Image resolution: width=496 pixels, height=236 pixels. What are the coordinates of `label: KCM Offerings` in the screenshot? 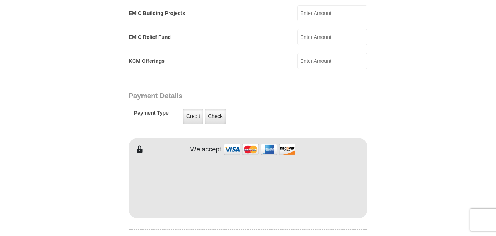 It's located at (146, 61).